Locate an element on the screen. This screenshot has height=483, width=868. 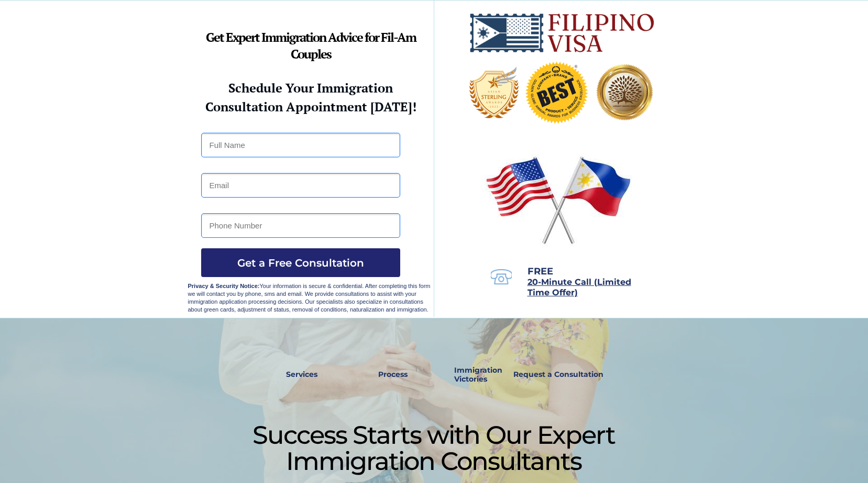
a: Immigration Victories is located at coordinates (467, 375).